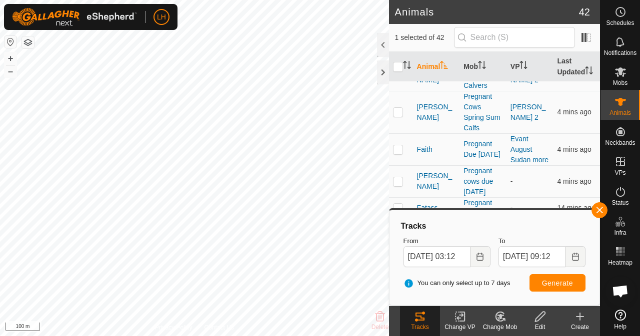 This screenshot has width=640, height=336. I want to click on span: 8 Sept 2025, 8:58 am, so click(576, 208).